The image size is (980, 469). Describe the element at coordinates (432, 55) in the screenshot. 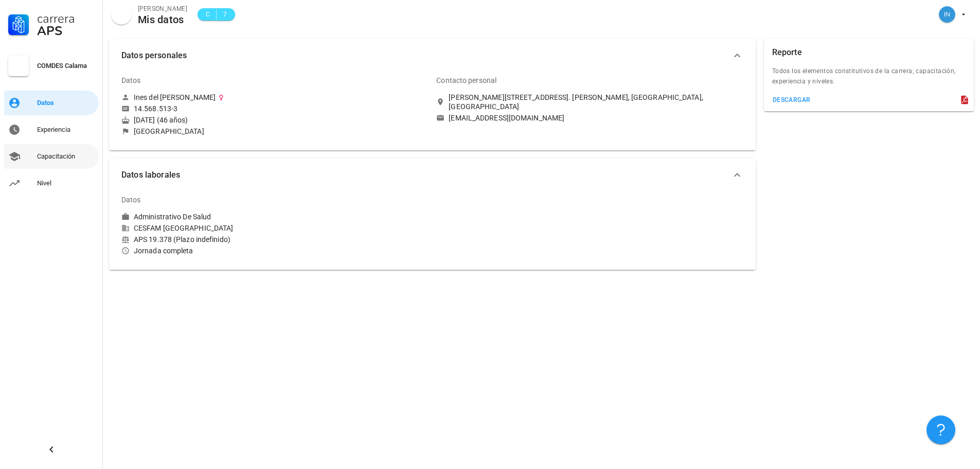

I see `button: Datos personales` at that location.